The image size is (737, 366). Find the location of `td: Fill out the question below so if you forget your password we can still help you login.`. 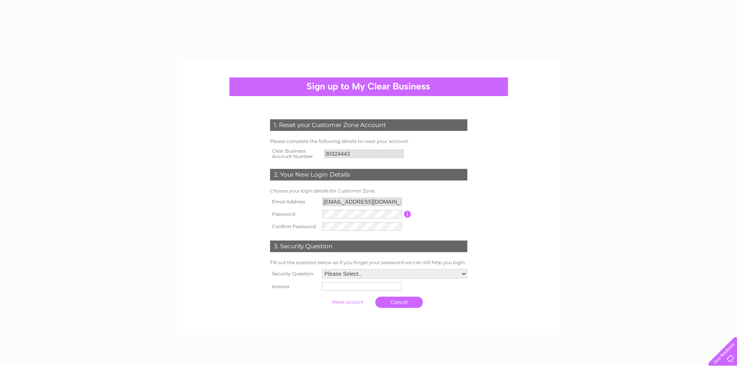

td: Fill out the question below so if you forget your password we can still help you login. is located at coordinates (369, 262).